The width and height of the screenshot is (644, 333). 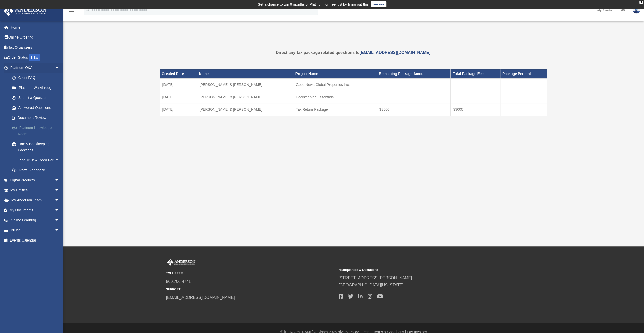 I want to click on a: Platinum Knowledge Room, so click(x=37, y=131).